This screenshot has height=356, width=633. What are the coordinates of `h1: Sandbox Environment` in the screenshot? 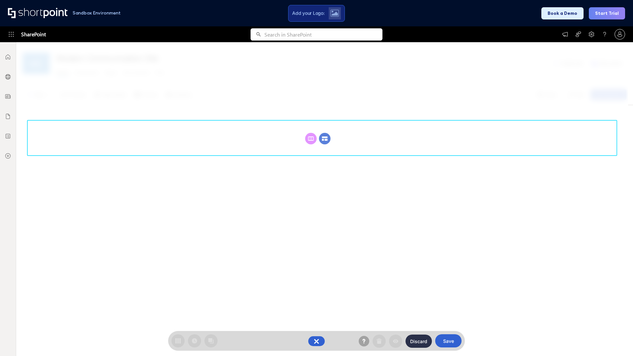 It's located at (97, 13).